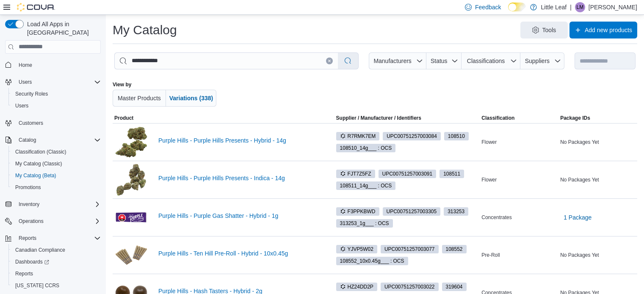  Describe the element at coordinates (456, 211) in the screenshot. I see `span: 313253` at that location.